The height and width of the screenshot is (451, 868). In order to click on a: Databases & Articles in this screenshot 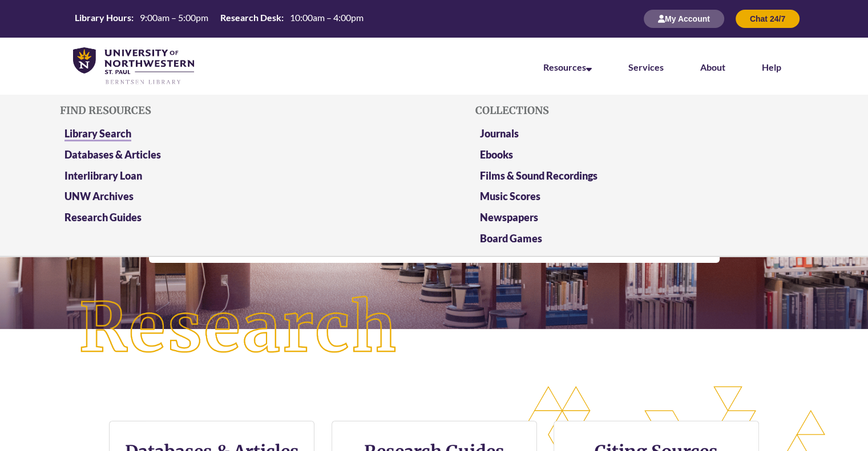, I will do `click(113, 155)`.